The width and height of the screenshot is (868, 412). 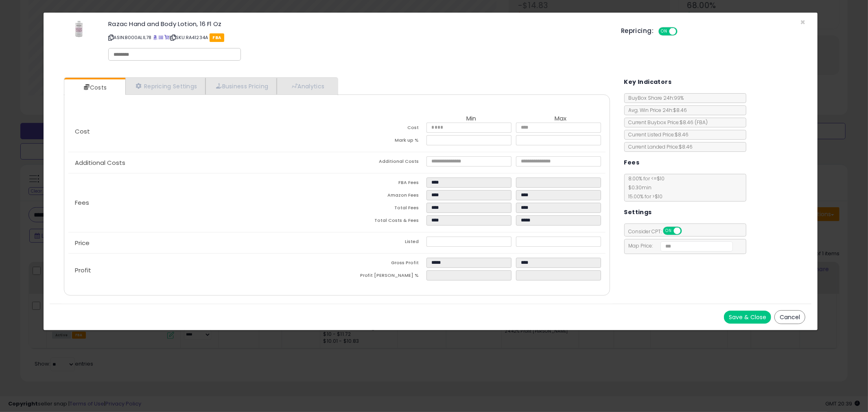 What do you see at coordinates (203, 270) in the screenshot?
I see `p: Profit` at bounding box center [203, 270].